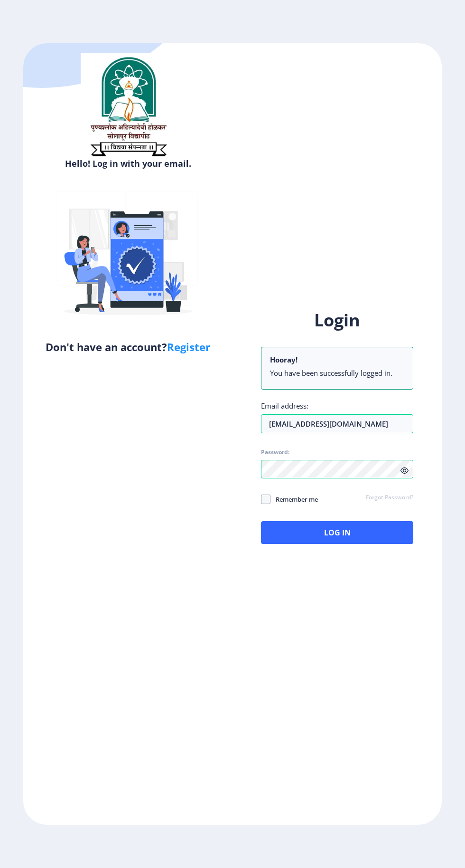  I want to click on img: sulogo.png, so click(128, 106).